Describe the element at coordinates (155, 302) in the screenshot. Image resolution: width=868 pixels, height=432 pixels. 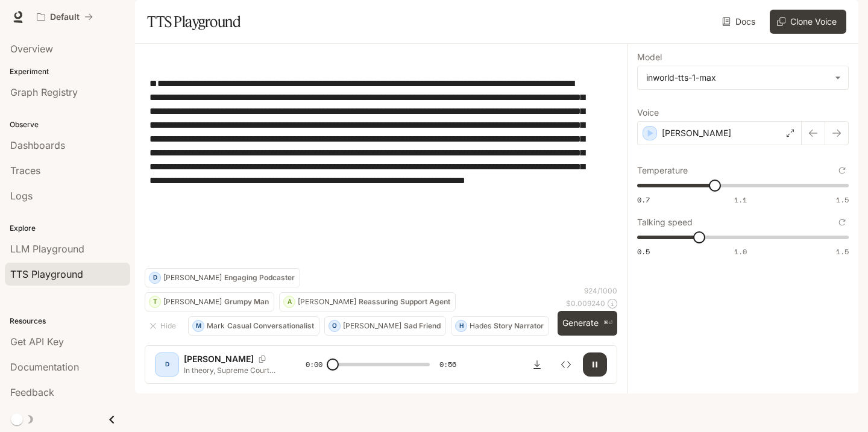
I see `div: T` at that location.